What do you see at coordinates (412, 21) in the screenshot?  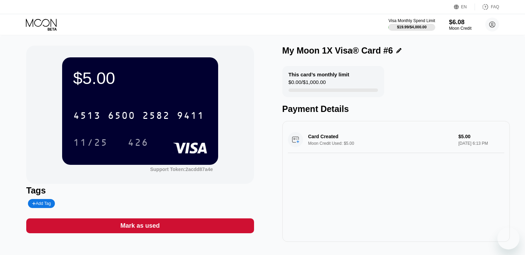 I see `div: Visa Monthly Spend Limit` at bounding box center [412, 21].